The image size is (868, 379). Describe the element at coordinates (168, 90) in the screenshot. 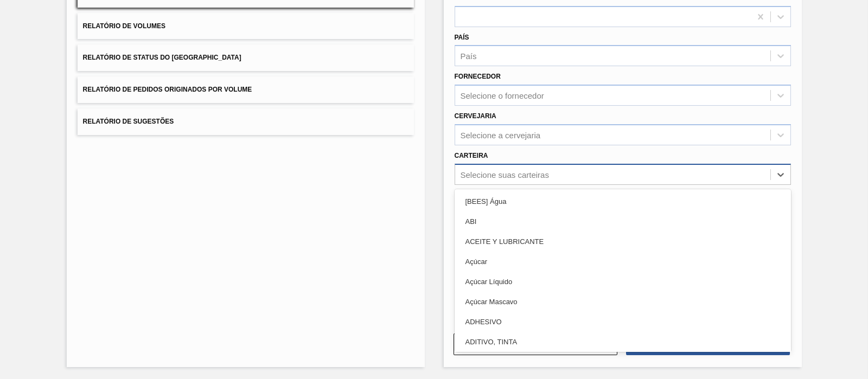

I see `span: Relatório de Pedidos Originados por Volume` at that location.